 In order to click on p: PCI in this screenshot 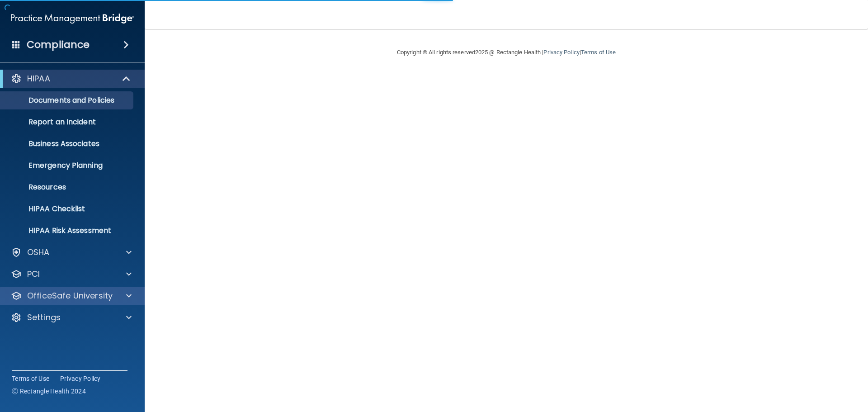, I will do `click(33, 274)`.